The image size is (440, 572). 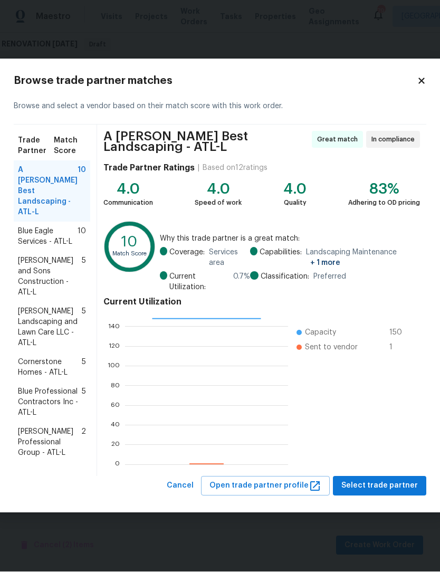 What do you see at coordinates (265, 486) in the screenshot?
I see `button: Open trade partner profile` at bounding box center [265, 486].